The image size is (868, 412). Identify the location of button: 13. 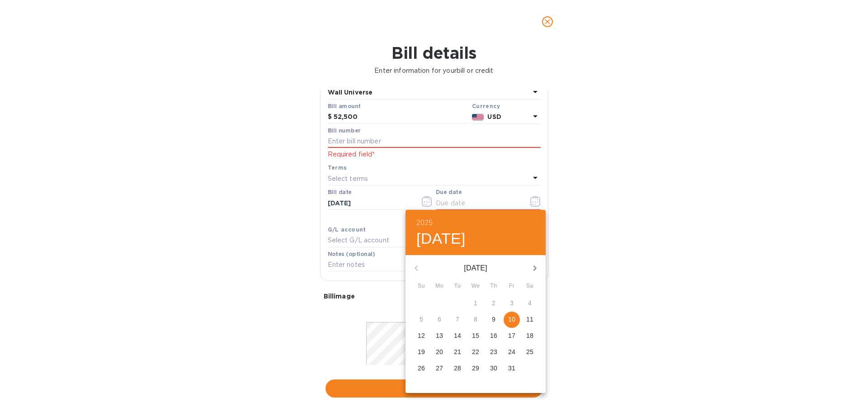
(439, 336).